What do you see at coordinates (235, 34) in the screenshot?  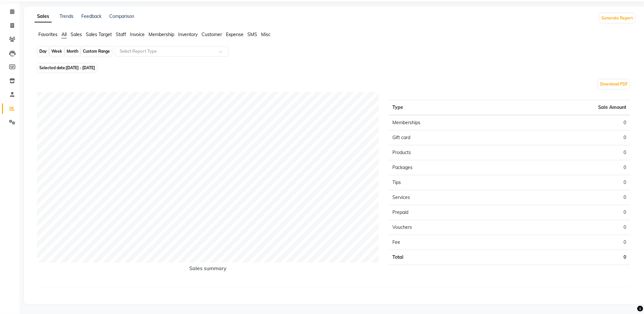 I see `span: Expense` at bounding box center [235, 34].